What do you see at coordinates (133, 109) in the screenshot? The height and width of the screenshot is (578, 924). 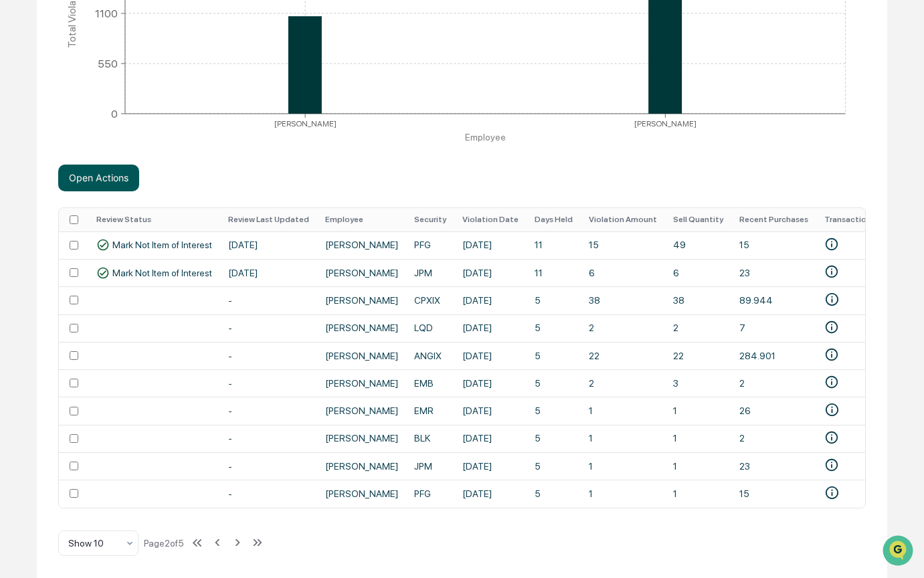 I see `div: Start new chat` at bounding box center [133, 109].